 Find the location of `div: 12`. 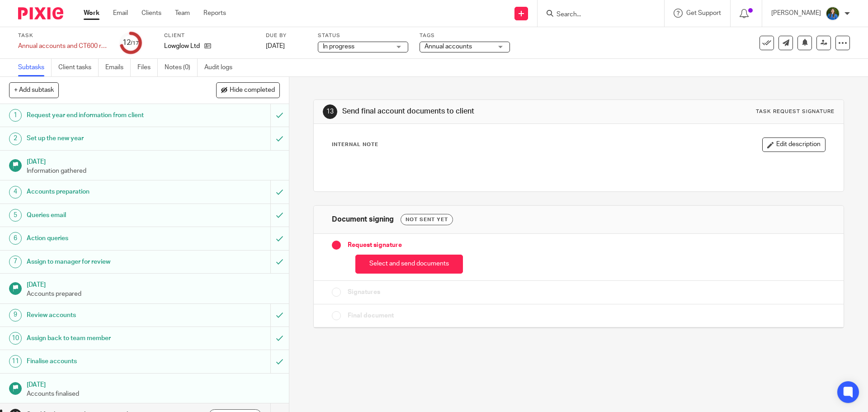

div: 12 is located at coordinates (131, 43).